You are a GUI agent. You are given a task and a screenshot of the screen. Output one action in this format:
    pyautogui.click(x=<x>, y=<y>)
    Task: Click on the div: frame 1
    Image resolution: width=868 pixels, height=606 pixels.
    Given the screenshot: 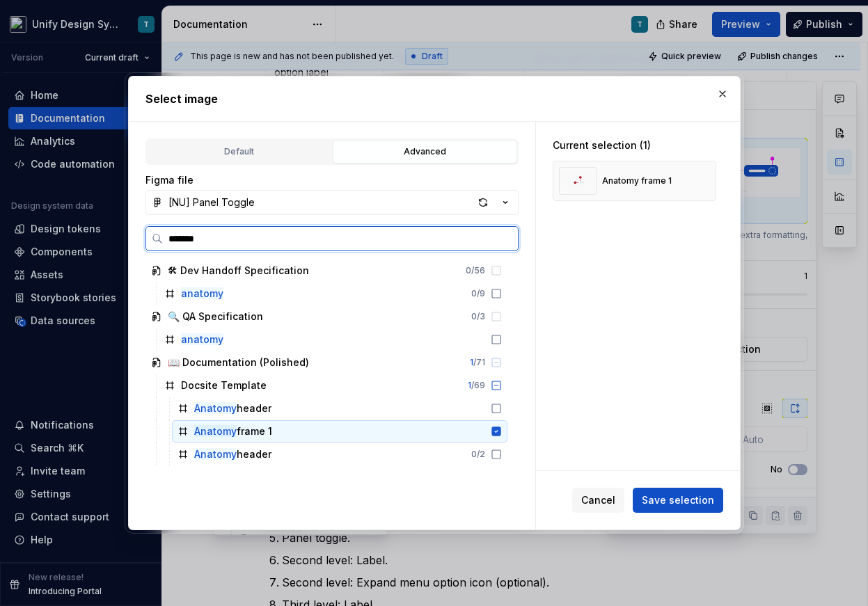 What is the action you would take?
    pyautogui.click(x=233, y=432)
    